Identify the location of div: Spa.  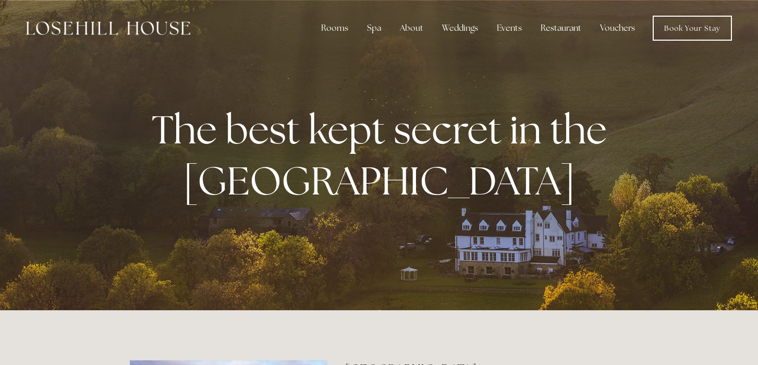
(374, 28).